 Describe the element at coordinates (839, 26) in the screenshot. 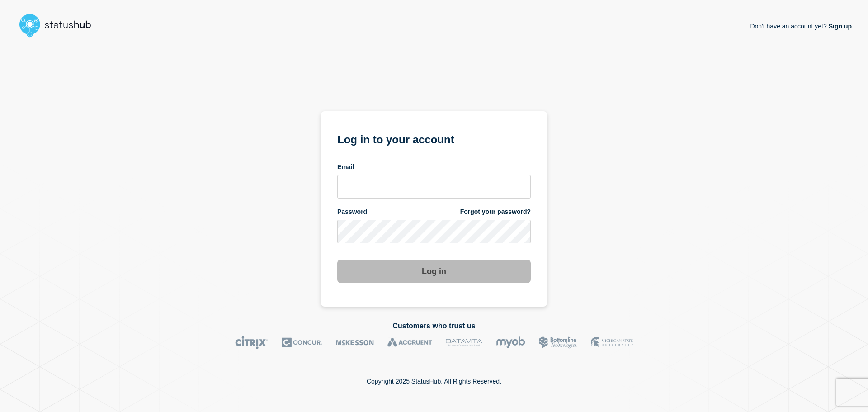

I see `a: Sign up` at that location.